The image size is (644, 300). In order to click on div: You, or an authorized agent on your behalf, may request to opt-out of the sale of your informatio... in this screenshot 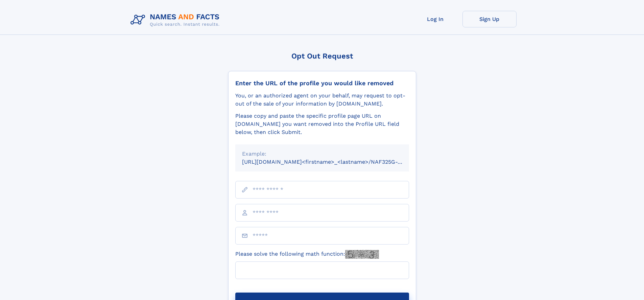, I will do `click(322, 100)`.